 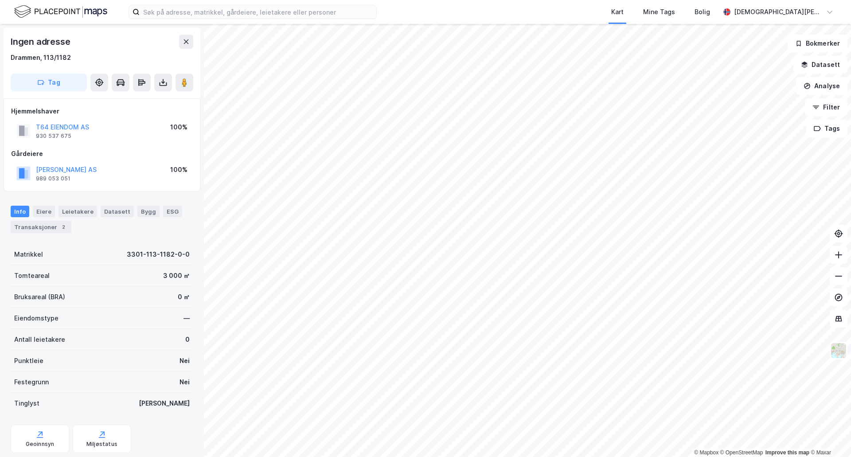 What do you see at coordinates (158, 254) in the screenshot?
I see `div: 3301-113-1182-0-0` at bounding box center [158, 254].